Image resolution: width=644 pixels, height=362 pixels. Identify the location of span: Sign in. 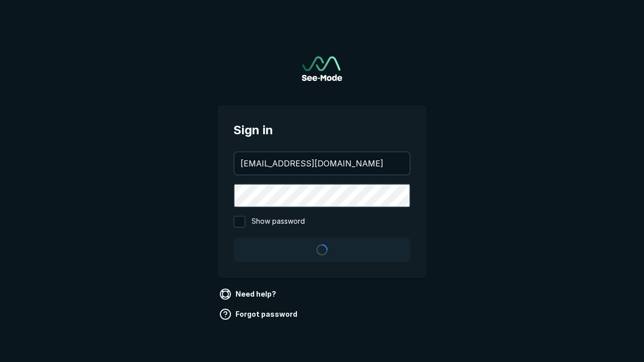
(322, 130).